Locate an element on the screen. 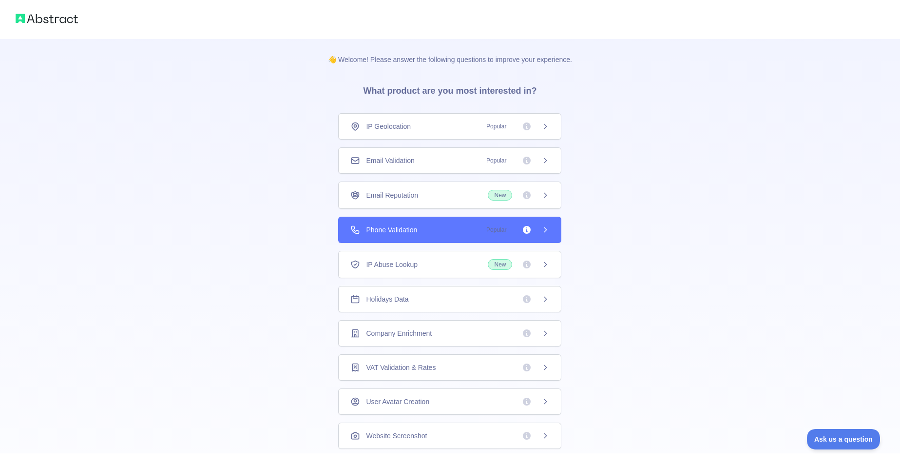 This screenshot has height=469, width=900. p: 👋 Welcome! Please answer the following questions to improve your experience. is located at coordinates (450, 52).